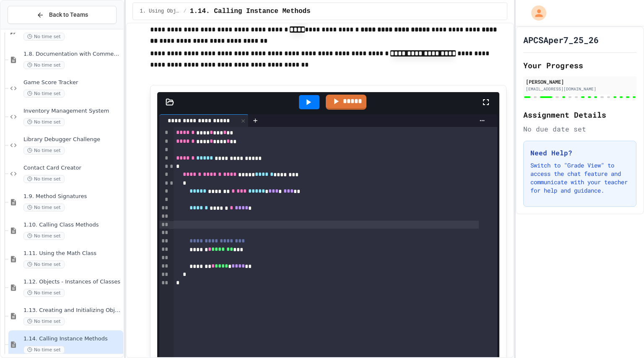  I want to click on span: Library Debugger Challenge, so click(72, 140).